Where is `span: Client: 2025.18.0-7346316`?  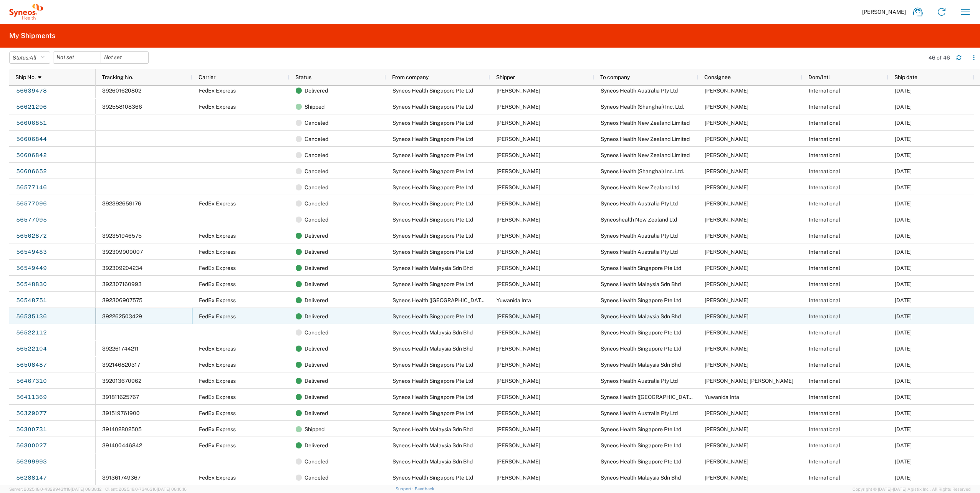
span: Client: 2025.18.0-7346316 is located at coordinates (146, 489).